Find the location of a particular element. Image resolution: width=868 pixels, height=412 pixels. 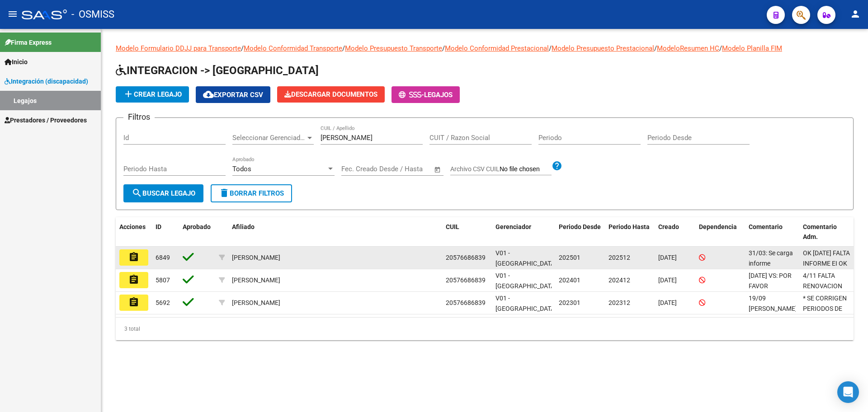

a: Modelo Planilla FIM is located at coordinates (752, 48).